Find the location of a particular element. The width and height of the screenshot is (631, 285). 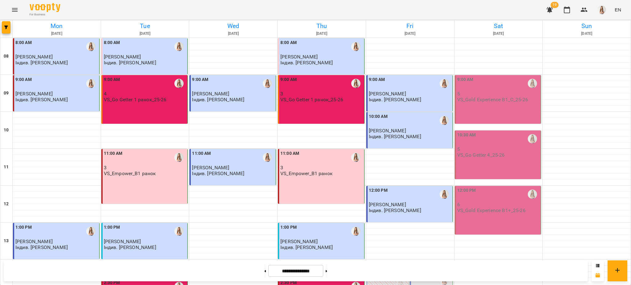

h6: 12 is located at coordinates (6, 204).